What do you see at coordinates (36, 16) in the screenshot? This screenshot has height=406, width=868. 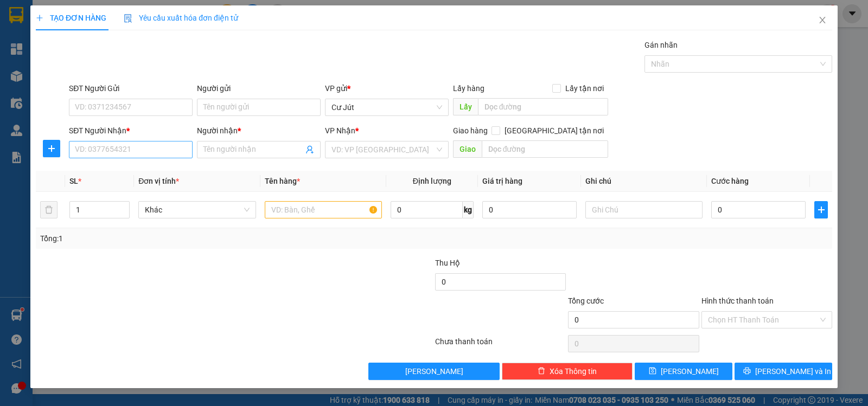 I see `div: Cư Jút` at bounding box center [36, 16].